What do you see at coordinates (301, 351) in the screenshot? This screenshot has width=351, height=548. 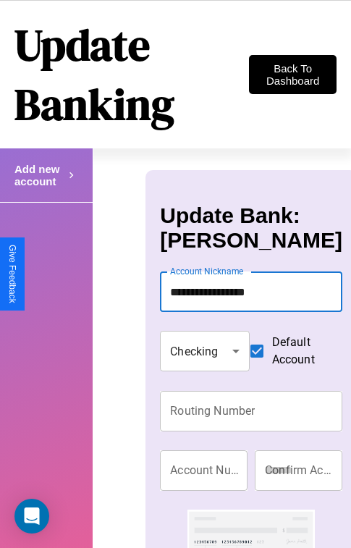 I see `span: Default Account` at bounding box center [301, 351].